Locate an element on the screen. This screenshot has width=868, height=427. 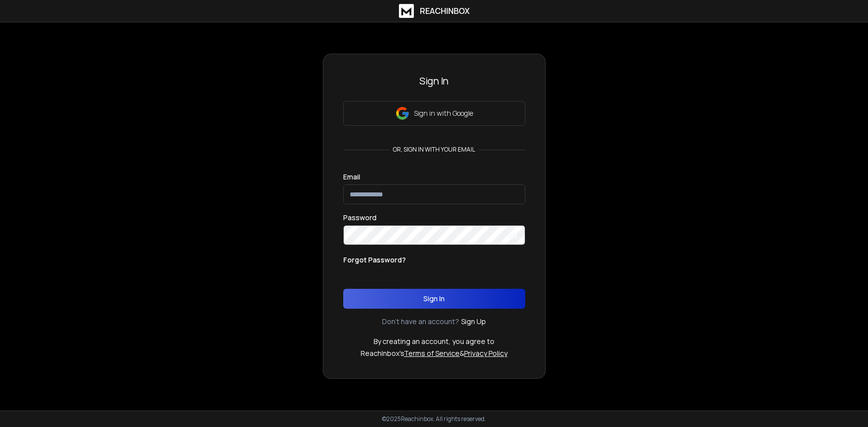
a: Terms of Service is located at coordinates (432, 353).